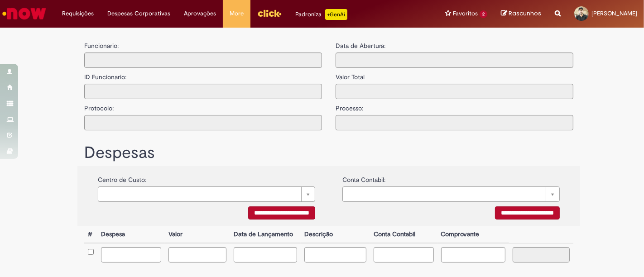  What do you see at coordinates (78, 13) in the screenshot?
I see `span: Requisições` at bounding box center [78, 13].